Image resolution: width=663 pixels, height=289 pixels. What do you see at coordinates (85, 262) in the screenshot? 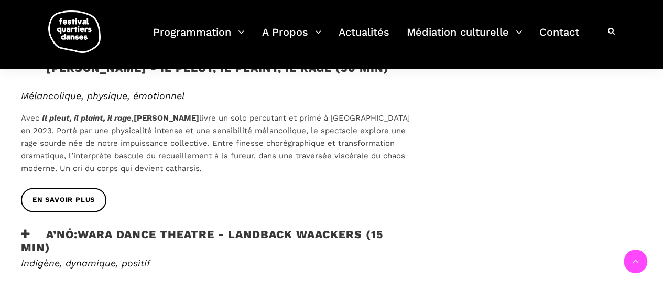
I see `span: Indigène, dynamique, positif` at bounding box center [85, 262].